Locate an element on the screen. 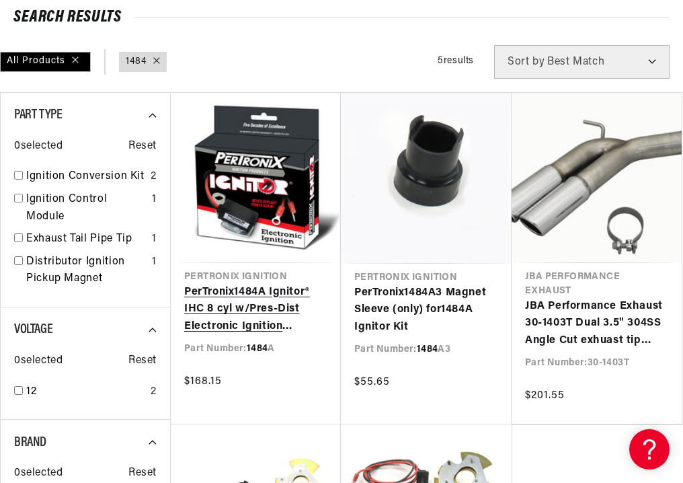 The height and width of the screenshot is (483, 683). a: PerTronix1484A3 Magnet Sleeve (only) for1484A Ignitor Kit is located at coordinates (426, 310).